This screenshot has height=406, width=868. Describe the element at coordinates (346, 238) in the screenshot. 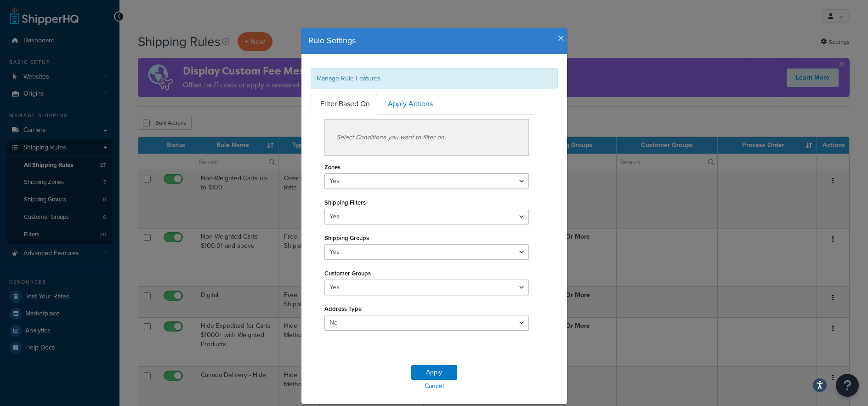

I see `label: Shipping Groups` at that location.